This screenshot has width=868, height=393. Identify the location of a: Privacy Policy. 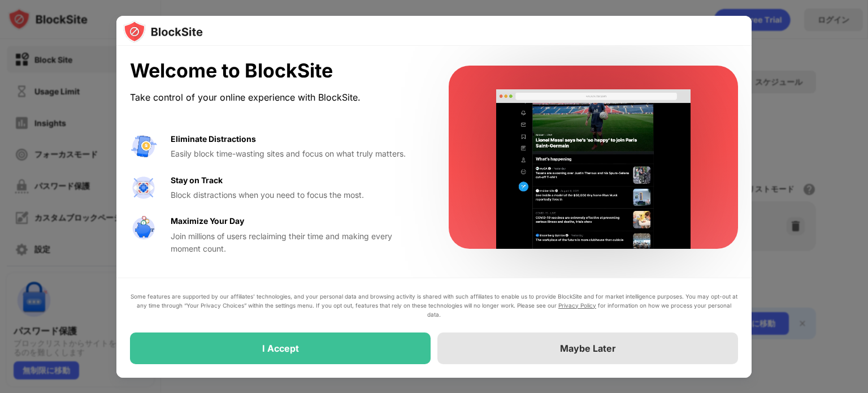
(576, 306).